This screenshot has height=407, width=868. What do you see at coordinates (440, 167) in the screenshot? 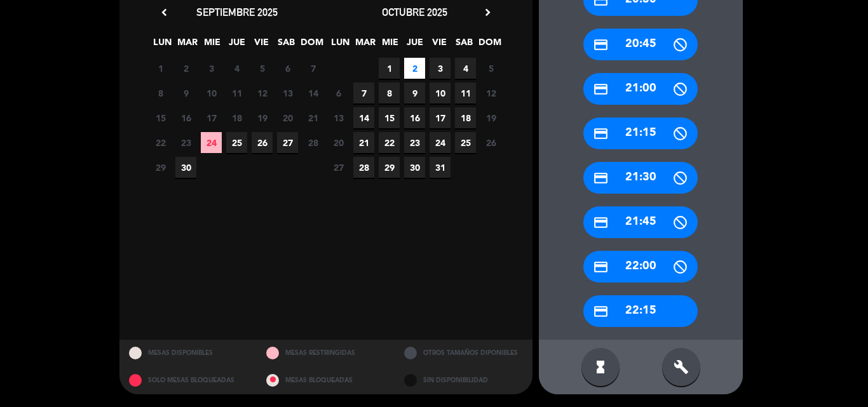
I see `span: 31` at bounding box center [440, 167].